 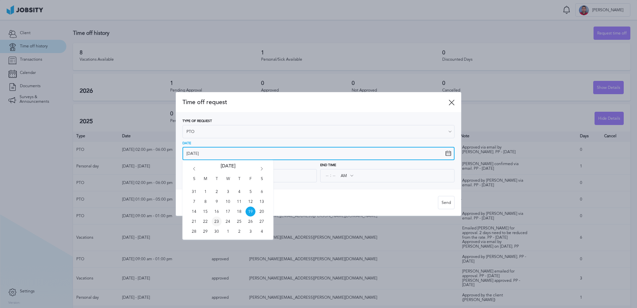 What do you see at coordinates (205, 192) in the screenshot?
I see `span: Mon Sep 01 2025` at bounding box center [205, 192].